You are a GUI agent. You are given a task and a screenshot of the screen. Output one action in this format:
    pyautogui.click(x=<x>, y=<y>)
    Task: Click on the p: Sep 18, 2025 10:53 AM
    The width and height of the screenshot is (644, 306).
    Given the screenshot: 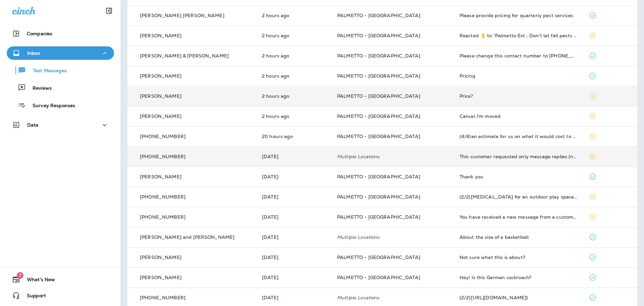 What is the action you would take?
    pyautogui.click(x=294, y=56)
    